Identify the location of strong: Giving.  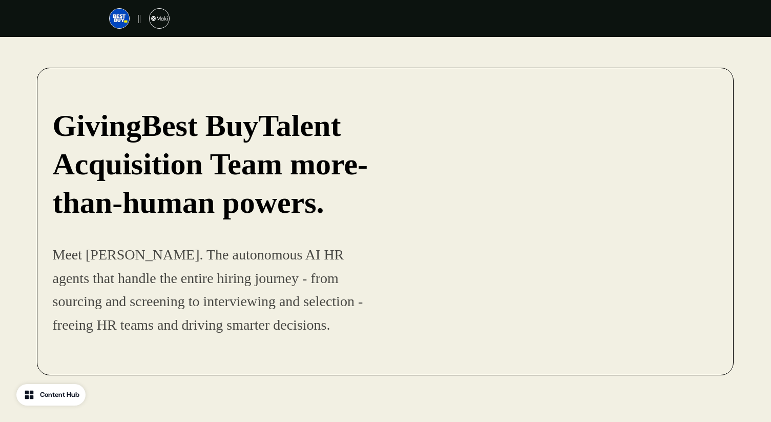
(97, 126).